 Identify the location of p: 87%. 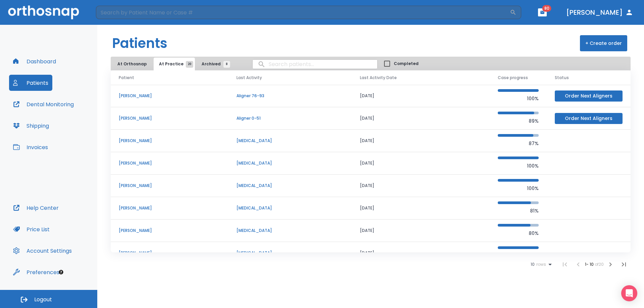
(518, 144).